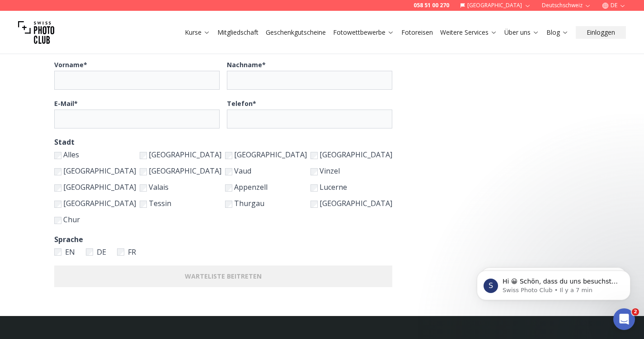 The height and width of the screenshot is (339, 644). Describe the element at coordinates (89, 252) in the screenshot. I see `input: language german` at that location.